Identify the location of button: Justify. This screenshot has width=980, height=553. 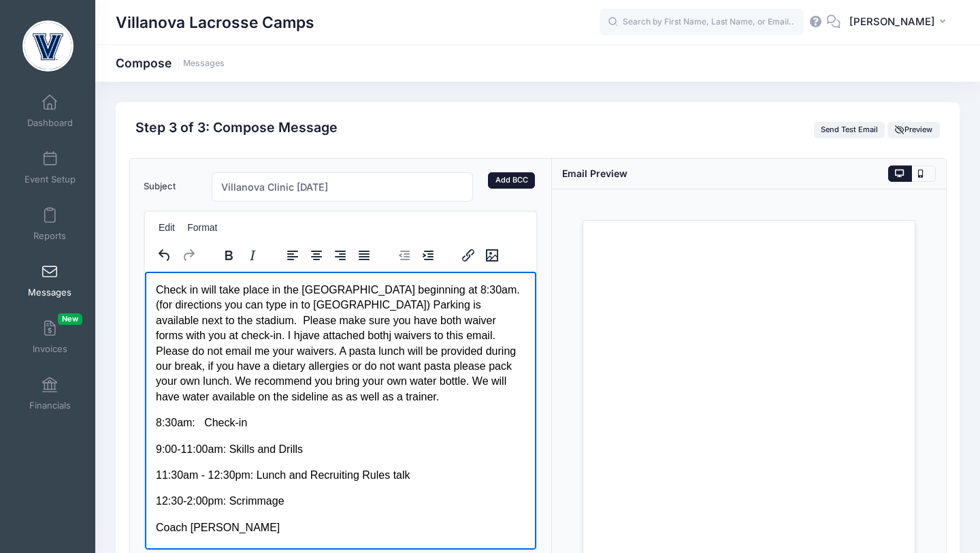
(364, 256).